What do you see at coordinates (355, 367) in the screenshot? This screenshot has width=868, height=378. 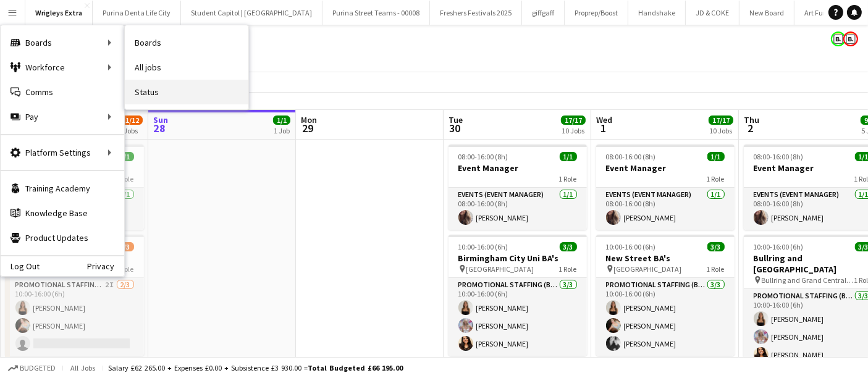 I see `span: Total Budgeted £66 195.00` at bounding box center [355, 367].